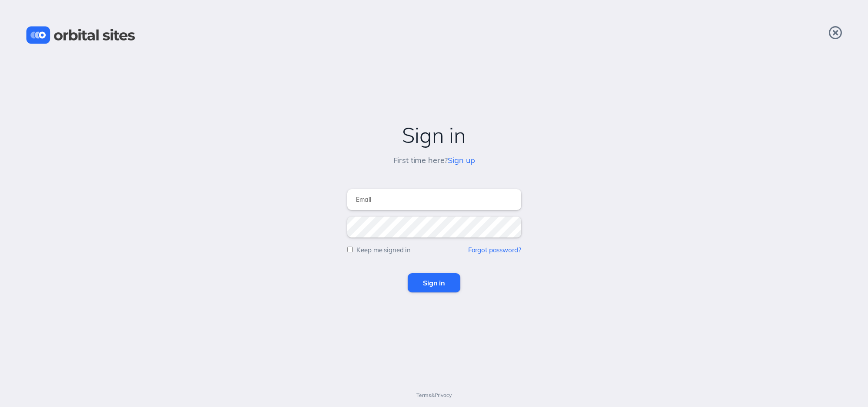  Describe the element at coordinates (383, 249) in the screenshot. I see `label: Keep me signed in` at that location.